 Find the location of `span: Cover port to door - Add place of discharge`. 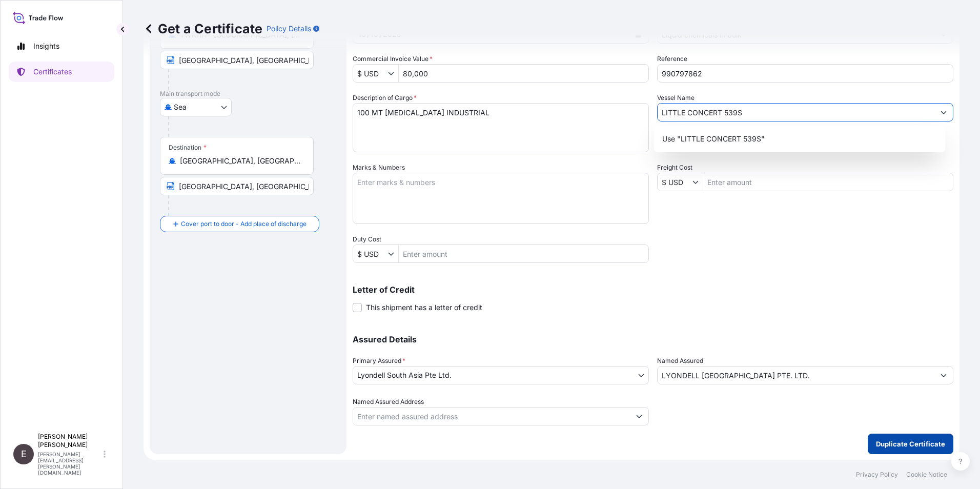

span: Cover port to door - Add place of discharge is located at coordinates (243, 224).